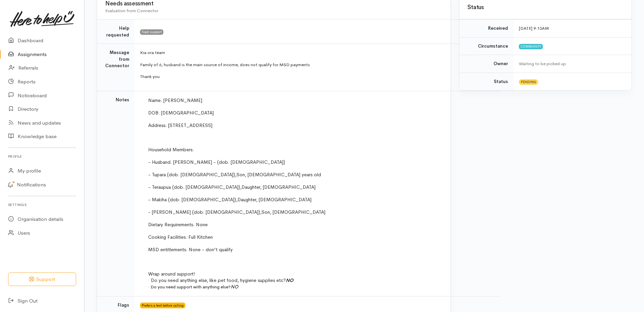  I want to click on i: NO, so click(290, 281).